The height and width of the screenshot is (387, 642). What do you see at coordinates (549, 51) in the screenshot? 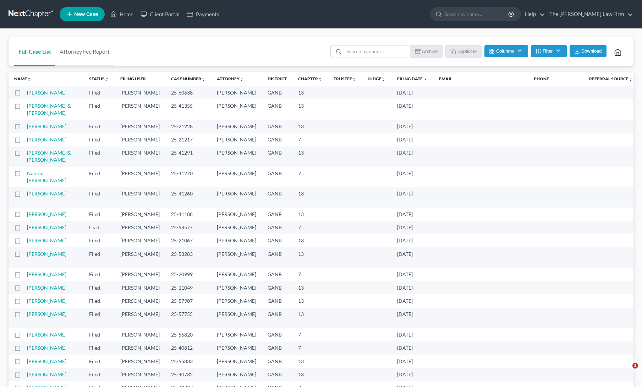
I see `button: Filter` at bounding box center [549, 51].